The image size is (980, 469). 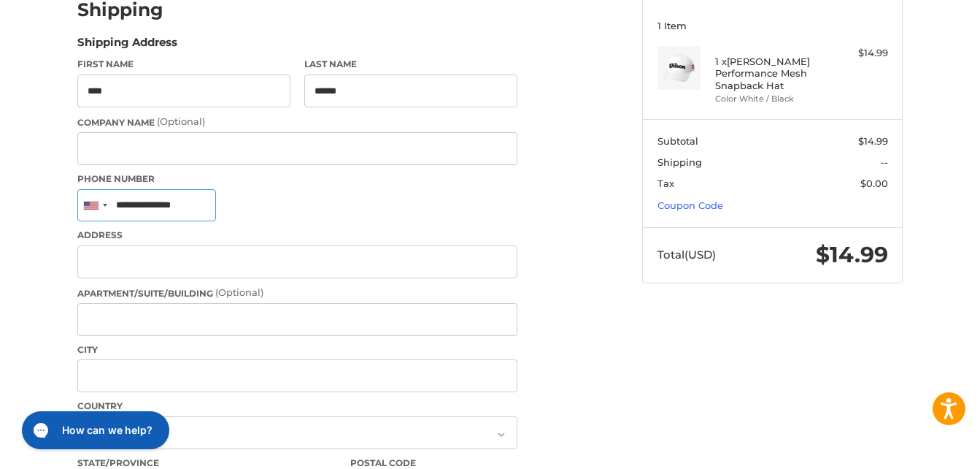 I want to click on label: Company Name, so click(x=297, y=122).